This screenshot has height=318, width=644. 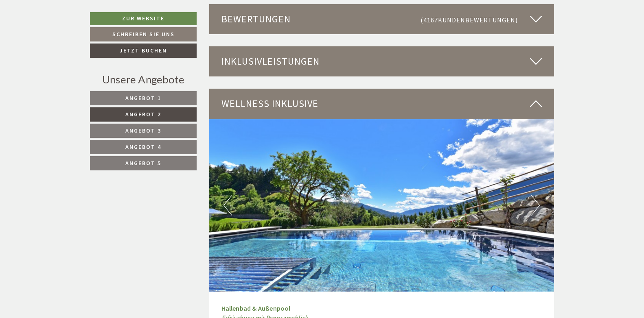 What do you see at coordinates (477, 20) in the screenshot?
I see `span: Kundenbewertungen` at bounding box center [477, 20].